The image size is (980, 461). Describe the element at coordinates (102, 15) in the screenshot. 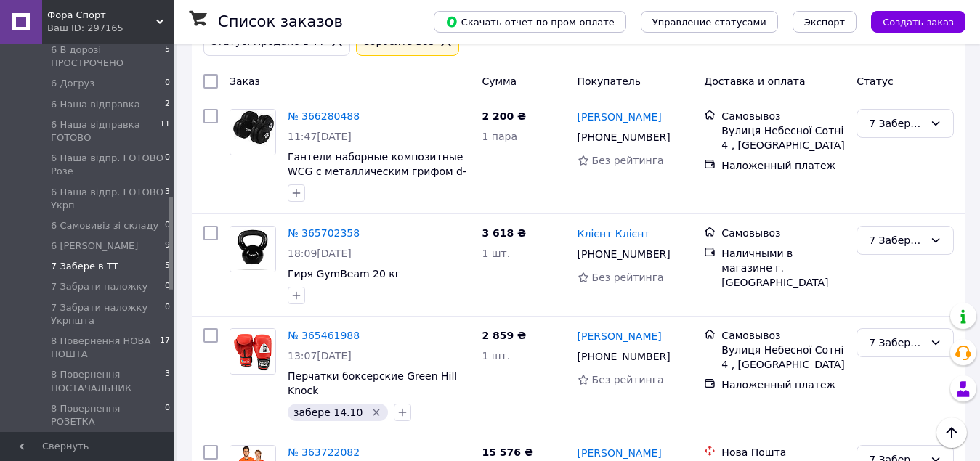

I see `span: Фора Спорт` at that location.